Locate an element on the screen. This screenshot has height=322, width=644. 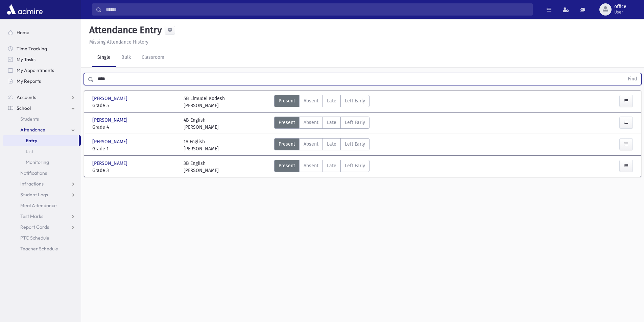
span: PTC Schedule is located at coordinates (35, 238).